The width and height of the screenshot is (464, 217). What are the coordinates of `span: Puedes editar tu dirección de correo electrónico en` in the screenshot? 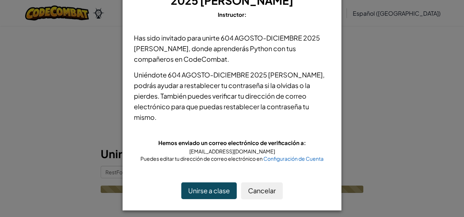 It's located at (202, 158).